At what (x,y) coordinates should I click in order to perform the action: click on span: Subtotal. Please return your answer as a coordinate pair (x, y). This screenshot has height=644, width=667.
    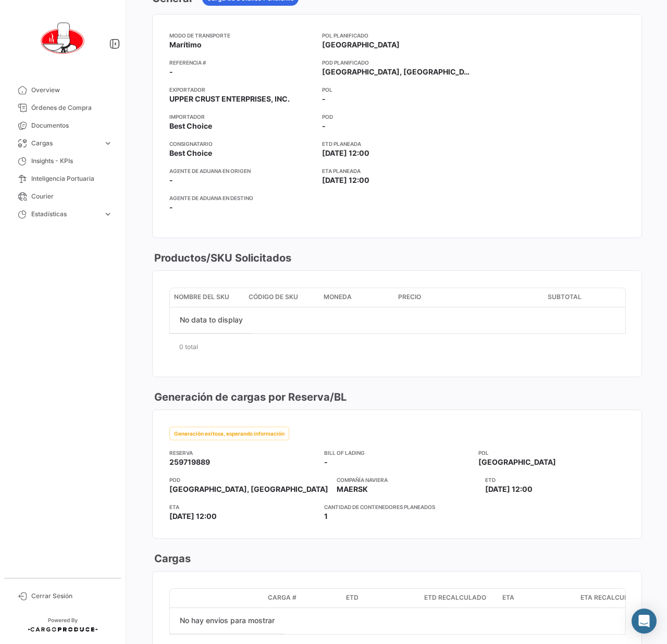
    Looking at the image, I should click on (565, 297).